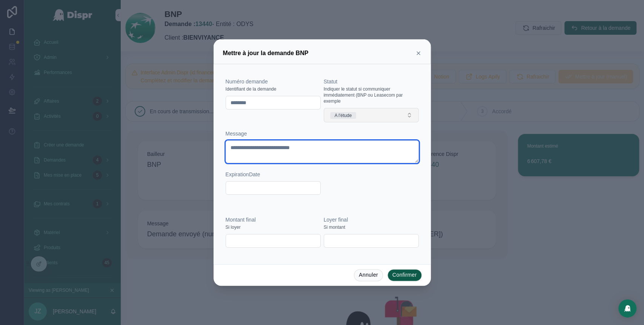 The height and width of the screenshot is (325, 644). Describe the element at coordinates (251, 89) in the screenshot. I see `span: Identifiant de la demande` at that location.